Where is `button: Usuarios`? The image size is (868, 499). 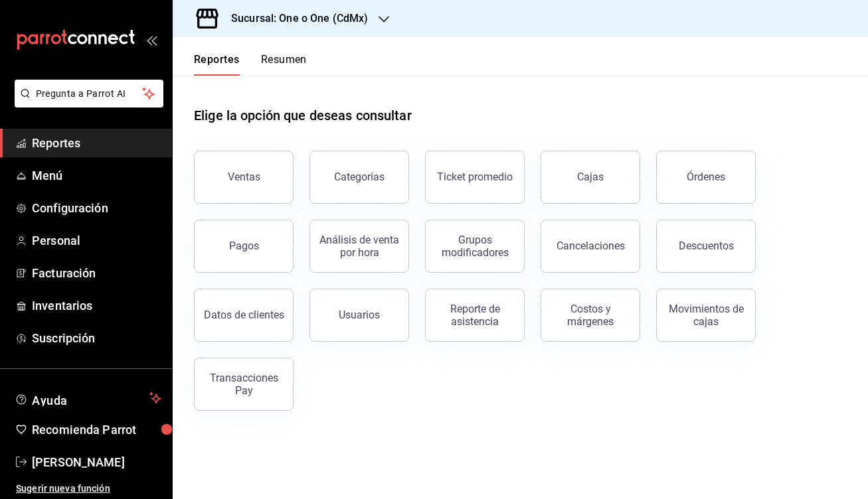 button: Usuarios is located at coordinates (359, 315).